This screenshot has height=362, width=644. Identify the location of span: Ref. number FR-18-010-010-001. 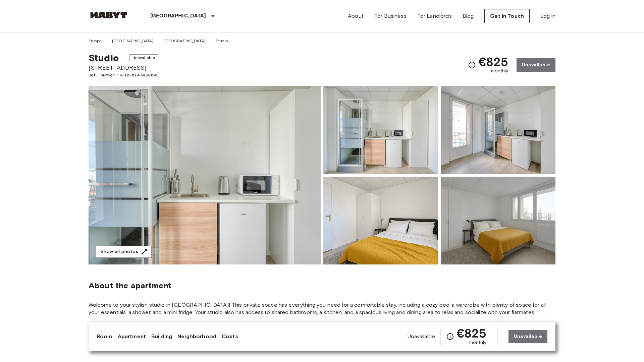
(123, 75).